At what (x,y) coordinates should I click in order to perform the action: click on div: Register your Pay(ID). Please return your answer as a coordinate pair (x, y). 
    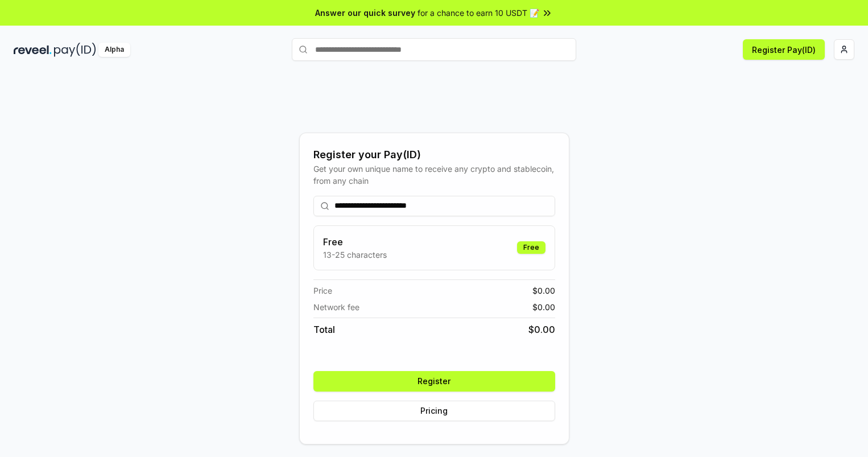
    Looking at the image, I should click on (434, 155).